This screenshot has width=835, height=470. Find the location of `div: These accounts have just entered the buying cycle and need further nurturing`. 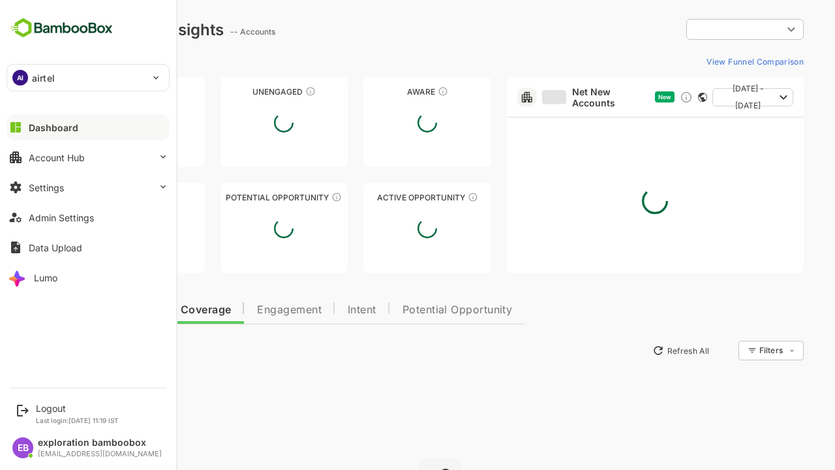

div: These accounts have just entered the buying cycle and need further nurturing is located at coordinates (398, 91).